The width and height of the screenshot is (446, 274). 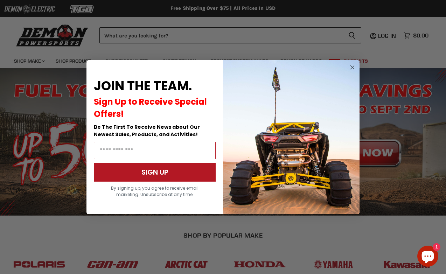 I want to click on span: JOIN THE TEAM., so click(x=143, y=86).